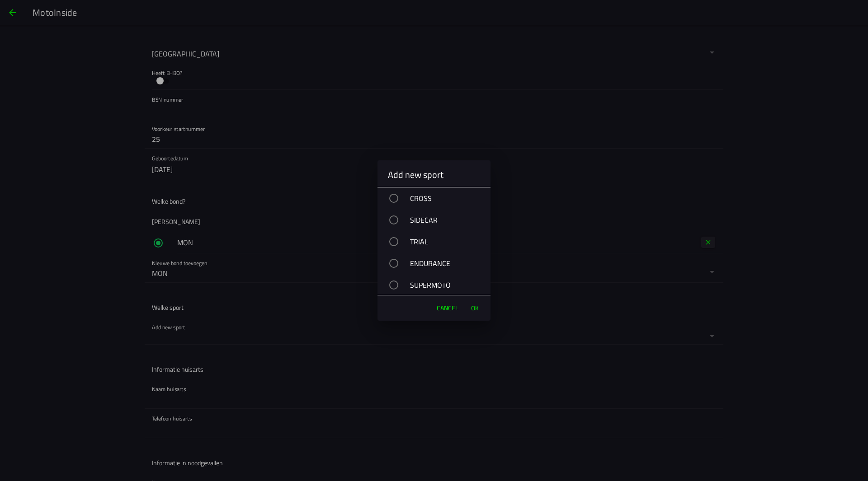  I want to click on div: CROSS, so click(438, 198).